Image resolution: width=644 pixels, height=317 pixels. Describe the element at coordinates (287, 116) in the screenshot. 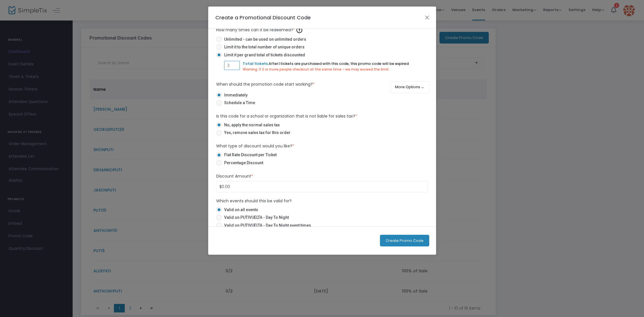

I see `span: Is this code for a school or organization that is not liable for sales tax?` at that location.